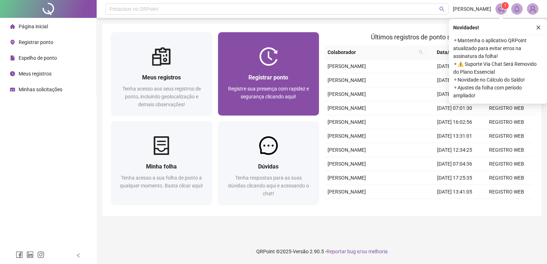 This screenshot has height=264, width=547. Describe the element at coordinates (40, 90) in the screenshot. I see `span: Minhas solicitações` at that location.